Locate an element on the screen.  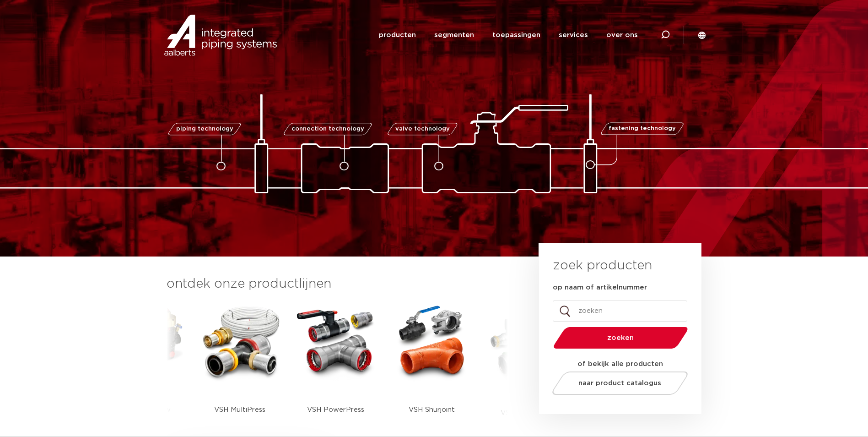
input: zoeken is located at coordinates (620, 311).